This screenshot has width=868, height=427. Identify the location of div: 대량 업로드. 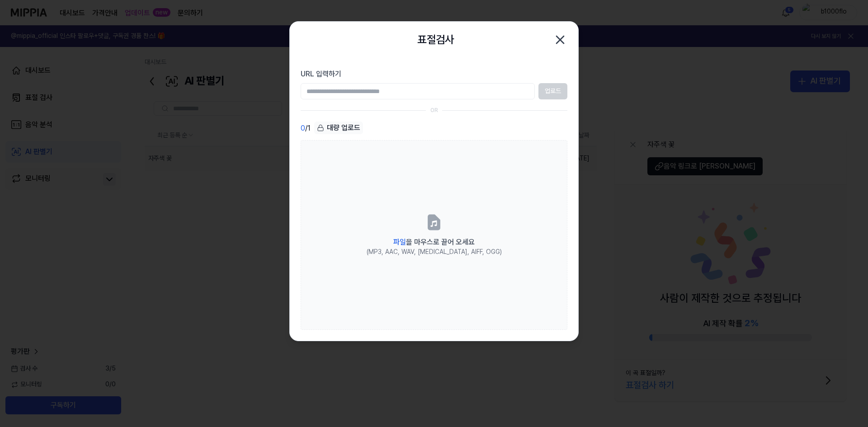
(339, 127).